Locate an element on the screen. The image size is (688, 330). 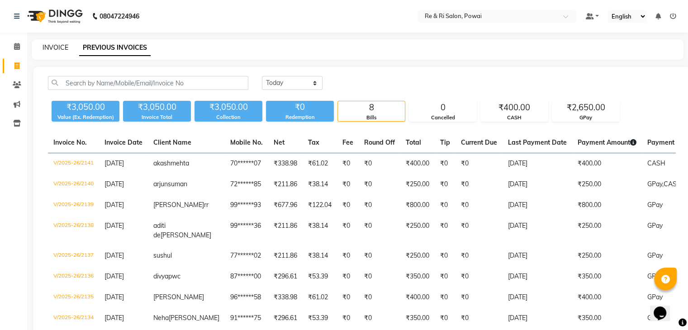
span: Fee is located at coordinates (348, 142).